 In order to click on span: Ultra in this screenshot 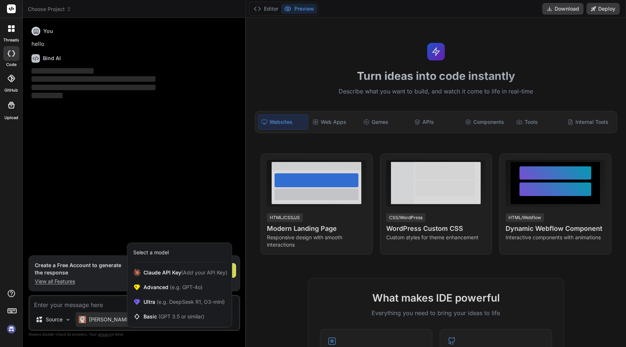, I will do `click(184, 302)`.